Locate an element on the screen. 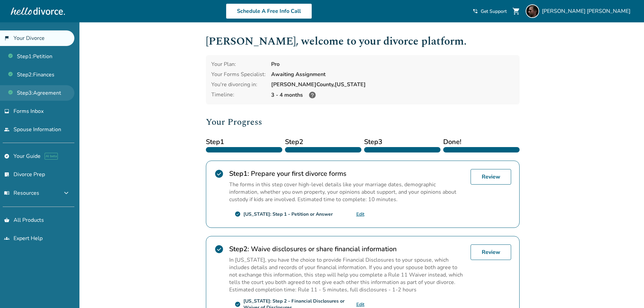 This screenshot has height=308, width=644. span: shopping_cart is located at coordinates (516, 11).